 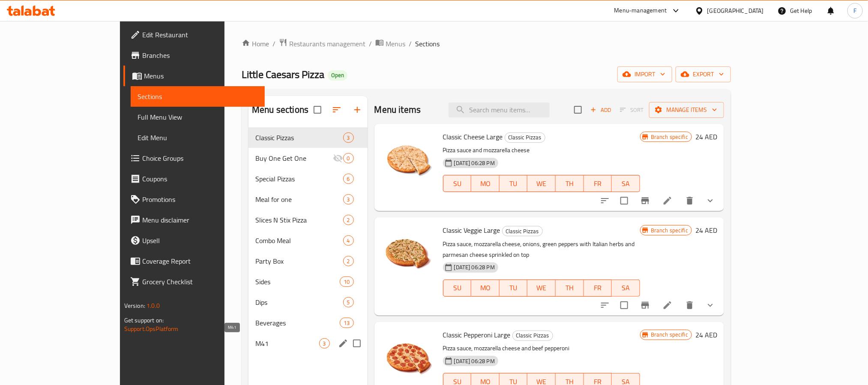 I want to click on div: Special Pizzas, so click(x=299, y=179).